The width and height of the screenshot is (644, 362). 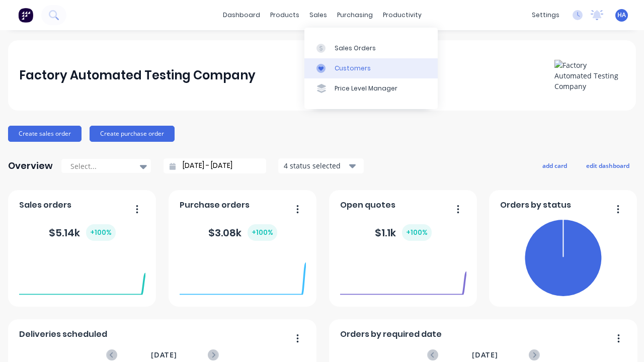 I want to click on span: Orders by required date, so click(x=391, y=334).